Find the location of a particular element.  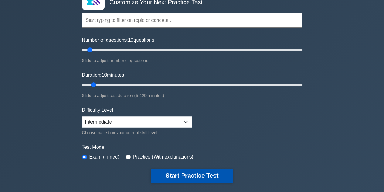

button: Start Practice Test is located at coordinates (192, 175).